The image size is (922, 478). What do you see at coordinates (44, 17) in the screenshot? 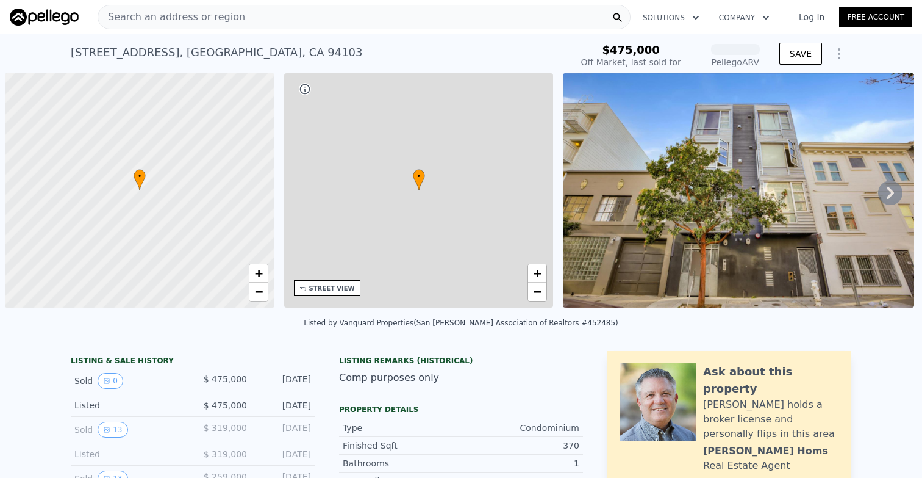
I see `img: Pellego` at bounding box center [44, 17].